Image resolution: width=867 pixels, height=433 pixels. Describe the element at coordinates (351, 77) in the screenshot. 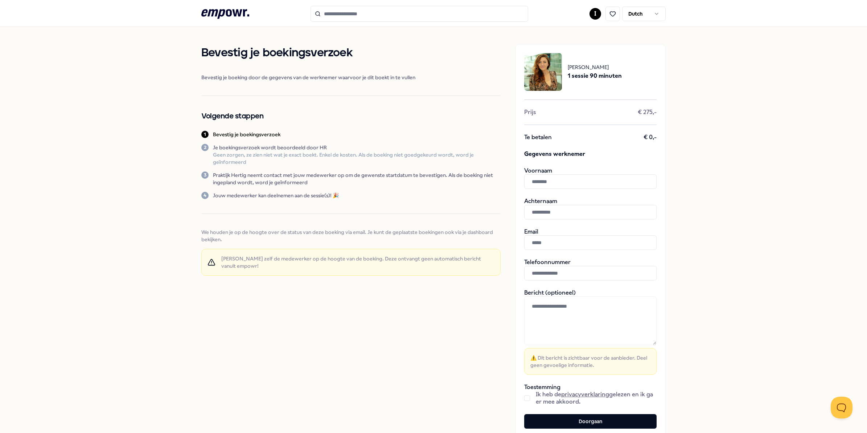

I see `span: Bevestig je boeking door de gegevens van de werknemer waarvoor je dit boekt in te vullen` at that location.